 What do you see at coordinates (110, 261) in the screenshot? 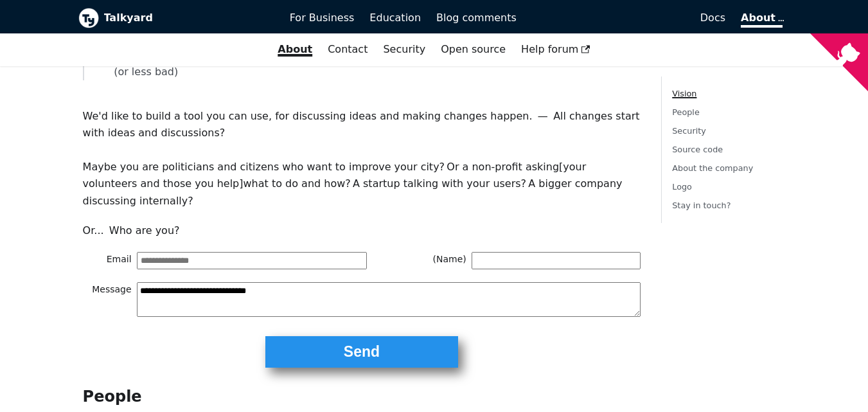
I see `span: Email` at bounding box center [110, 261].